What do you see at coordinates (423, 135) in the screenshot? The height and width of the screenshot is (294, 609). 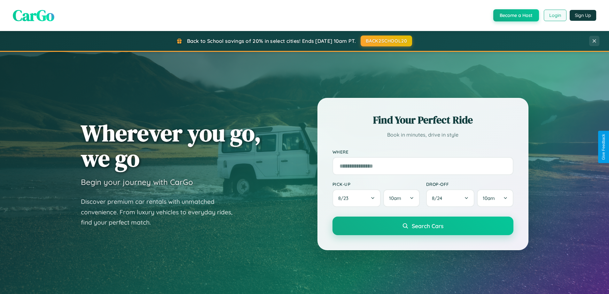 I see `p: Book in minutes, drive in style` at bounding box center [423, 135].